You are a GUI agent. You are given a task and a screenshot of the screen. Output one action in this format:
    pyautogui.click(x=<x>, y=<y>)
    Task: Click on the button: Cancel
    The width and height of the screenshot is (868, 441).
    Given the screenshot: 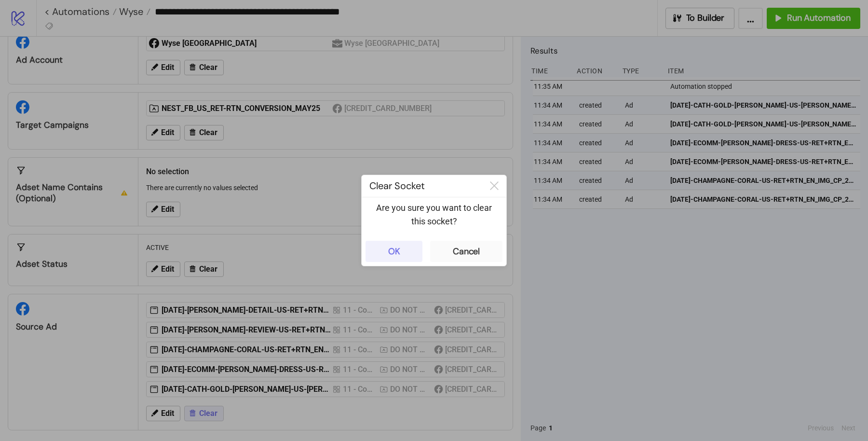 What is the action you would take?
    pyautogui.click(x=466, y=251)
    